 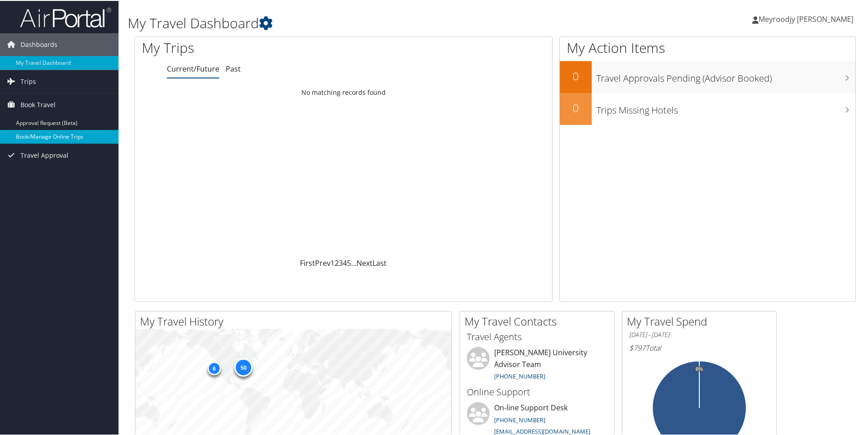 What do you see at coordinates (295, 320) in the screenshot?
I see `h2: My Travel History` at bounding box center [295, 320].